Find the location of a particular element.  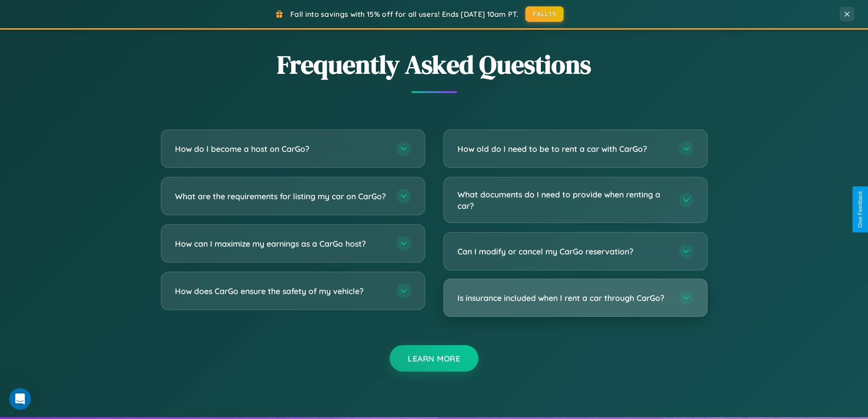

h3: How does CarGo ensure the safety of my vehicle? is located at coordinates (281, 291).